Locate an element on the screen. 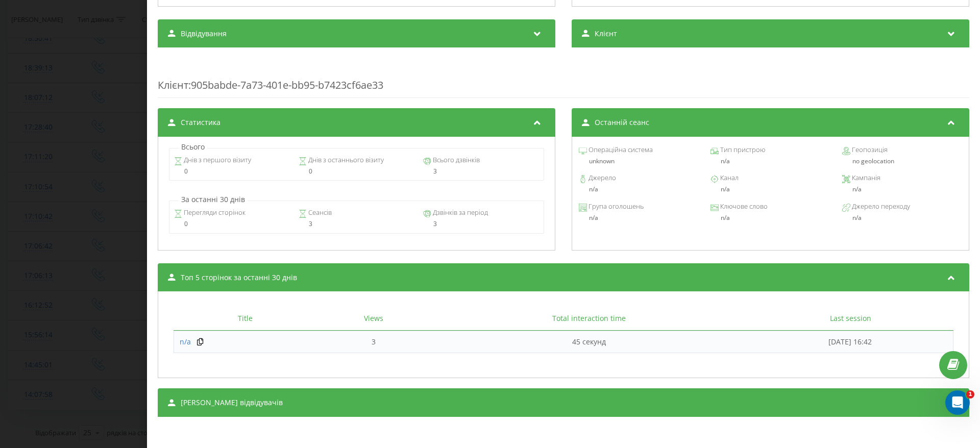 Image resolution: width=980 pixels, height=448 pixels. span: Перегляди сторінок is located at coordinates (214, 213).